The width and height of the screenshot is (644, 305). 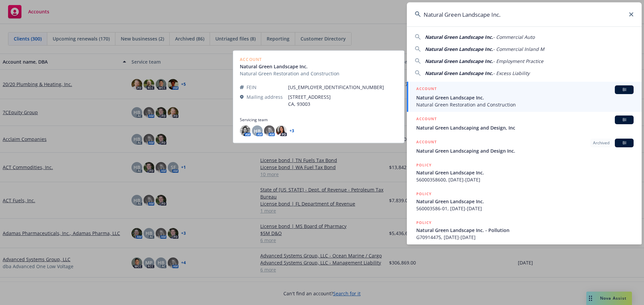 I want to click on span: Archived, so click(x=601, y=143).